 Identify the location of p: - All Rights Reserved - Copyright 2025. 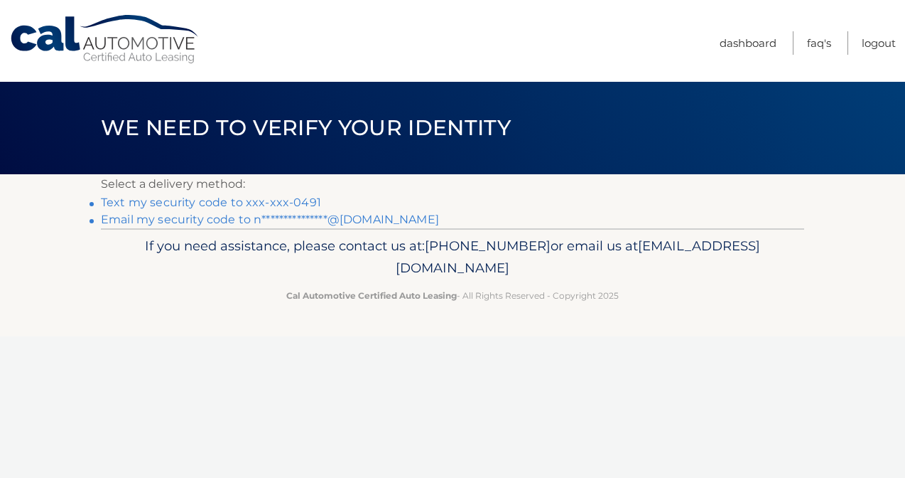
(453, 295).